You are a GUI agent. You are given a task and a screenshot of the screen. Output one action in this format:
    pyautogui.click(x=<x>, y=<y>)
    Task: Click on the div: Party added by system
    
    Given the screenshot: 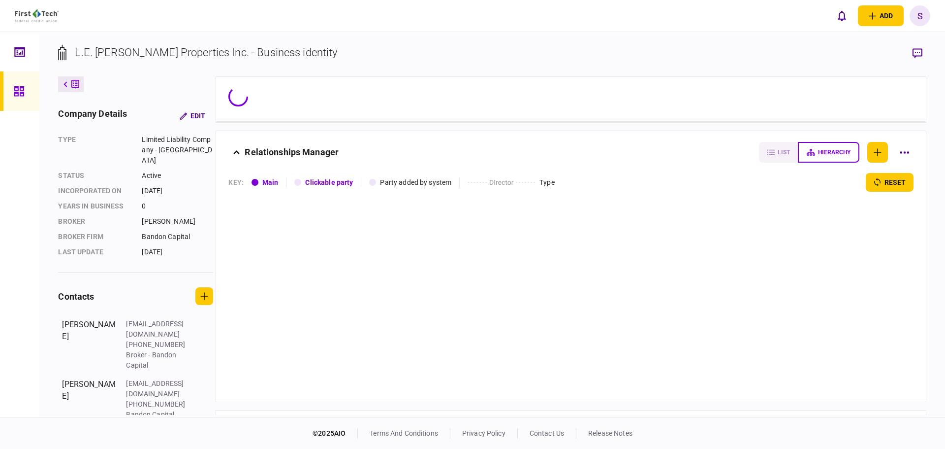 What is the action you would take?
    pyautogui.click(x=416, y=182)
    